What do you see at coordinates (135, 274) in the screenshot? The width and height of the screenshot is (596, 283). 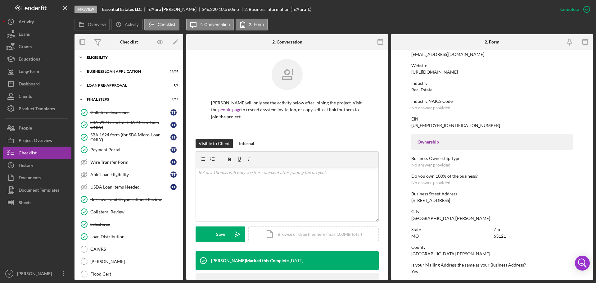 I see `div: Flood Cert` at bounding box center [135, 274].